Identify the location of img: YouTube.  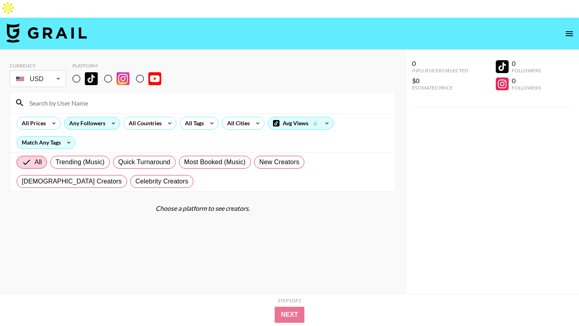
(155, 79).